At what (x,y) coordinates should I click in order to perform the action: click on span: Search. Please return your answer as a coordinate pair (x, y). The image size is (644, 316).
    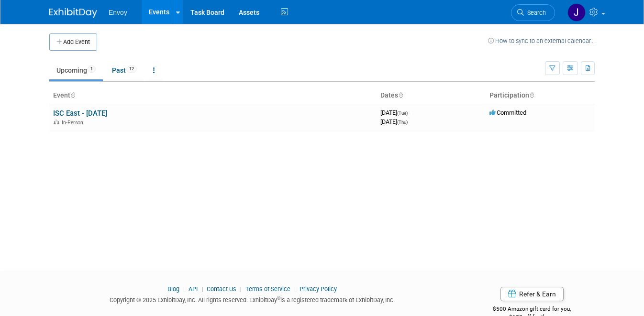
    Looking at the image, I should click on (535, 13).